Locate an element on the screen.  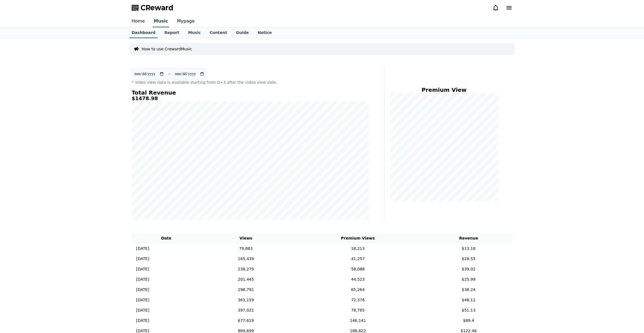
td: $38.24 is located at coordinates (469, 290).